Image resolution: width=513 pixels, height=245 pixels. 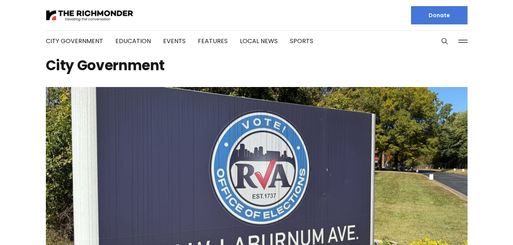 What do you see at coordinates (445, 41) in the screenshot?
I see `button: Search this site` at bounding box center [445, 41].